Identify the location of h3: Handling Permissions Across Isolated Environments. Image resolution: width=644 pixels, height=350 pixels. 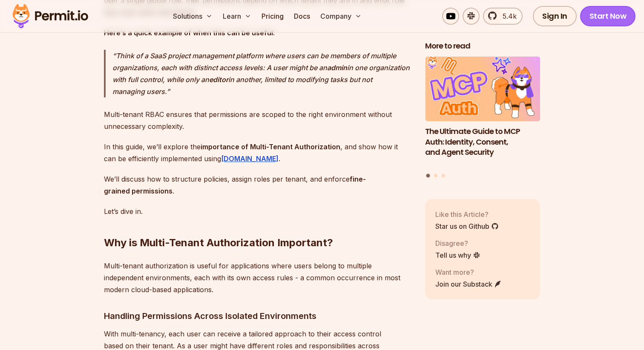
(257, 316).